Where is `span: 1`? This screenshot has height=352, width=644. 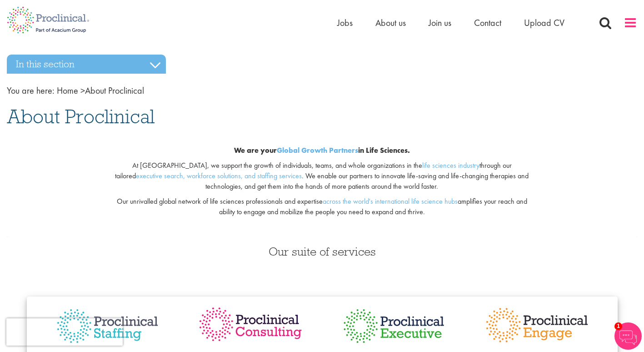 span: 1 is located at coordinates (618, 326).